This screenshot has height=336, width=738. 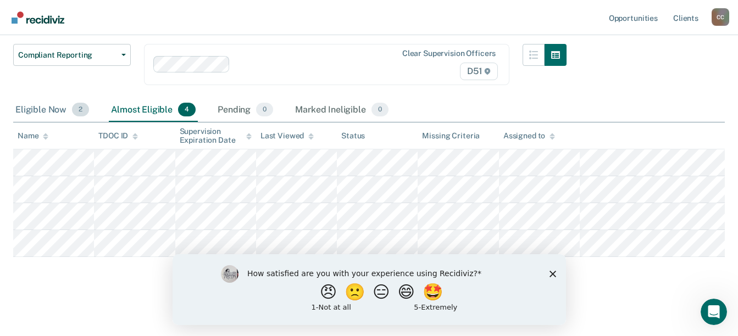 I want to click on button: 3, so click(x=209, y=38).